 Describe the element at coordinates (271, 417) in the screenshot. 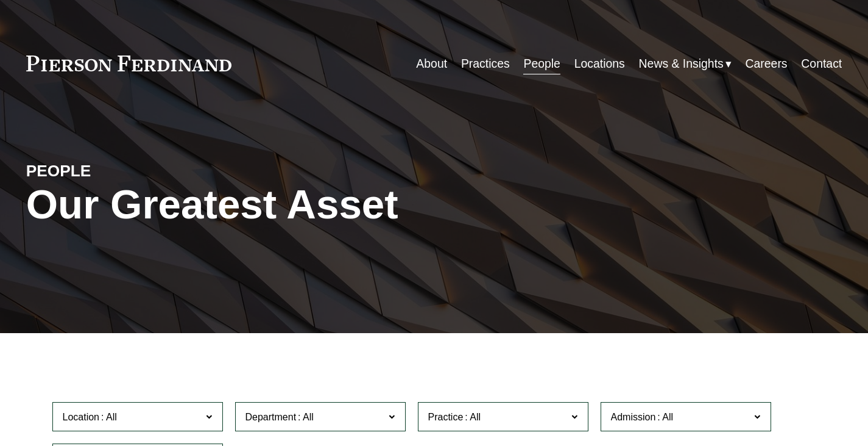

I see `span: Department` at that location.